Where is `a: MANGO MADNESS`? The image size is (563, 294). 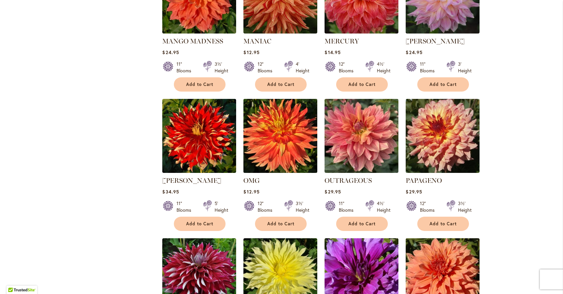 a: MANGO MADNESS is located at coordinates (193, 41).